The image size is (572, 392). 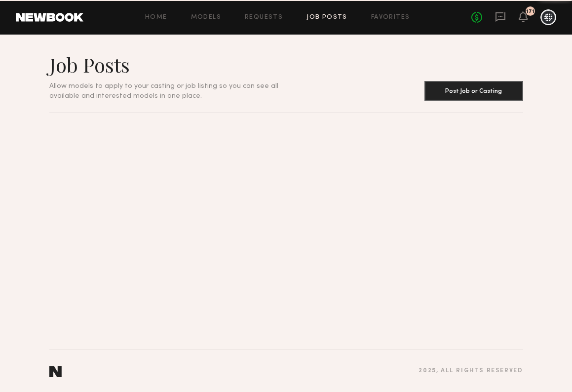 What do you see at coordinates (471, 371) in the screenshot?
I see `div: 2025 , all rights reserved` at bounding box center [471, 371].